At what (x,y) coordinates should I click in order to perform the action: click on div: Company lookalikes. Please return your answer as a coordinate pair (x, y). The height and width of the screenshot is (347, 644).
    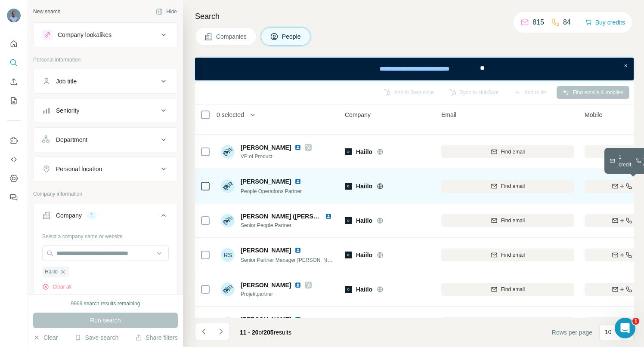
    Looking at the image, I should click on (84, 35).